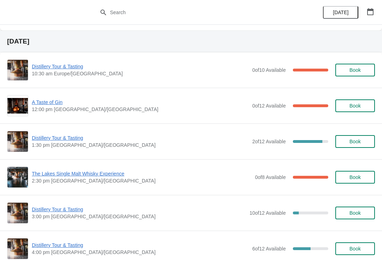  I want to click on img: Distillery Tour & Tasting | | 4:00 pm Europe/London, so click(18, 248).